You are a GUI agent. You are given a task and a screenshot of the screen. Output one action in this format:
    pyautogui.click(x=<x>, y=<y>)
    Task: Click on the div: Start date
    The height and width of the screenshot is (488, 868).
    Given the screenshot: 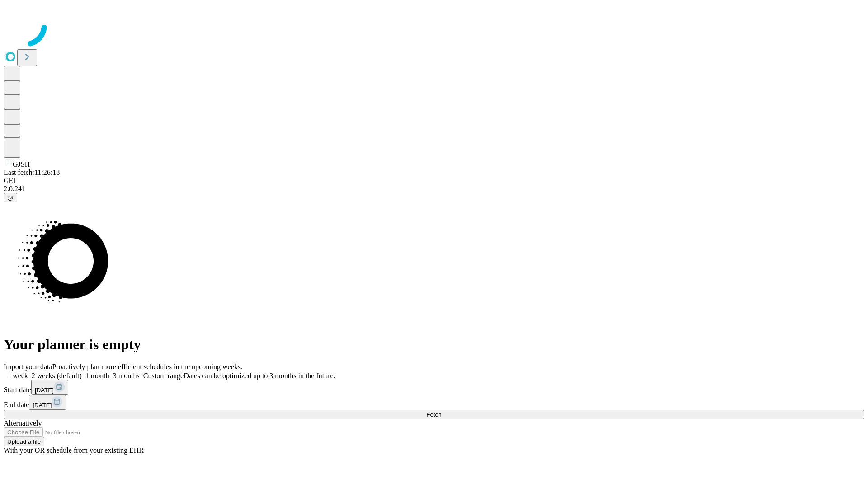 What is the action you would take?
    pyautogui.click(x=434, y=387)
    